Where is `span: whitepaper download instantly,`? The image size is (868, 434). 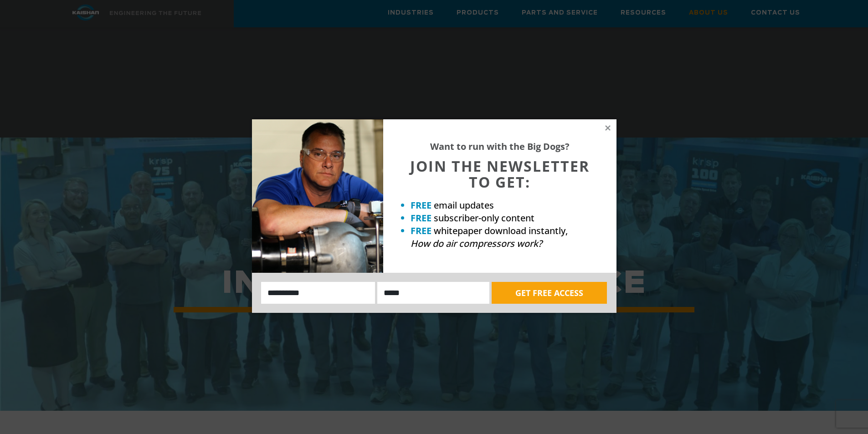 span: whitepaper download instantly, is located at coordinates (500, 230).